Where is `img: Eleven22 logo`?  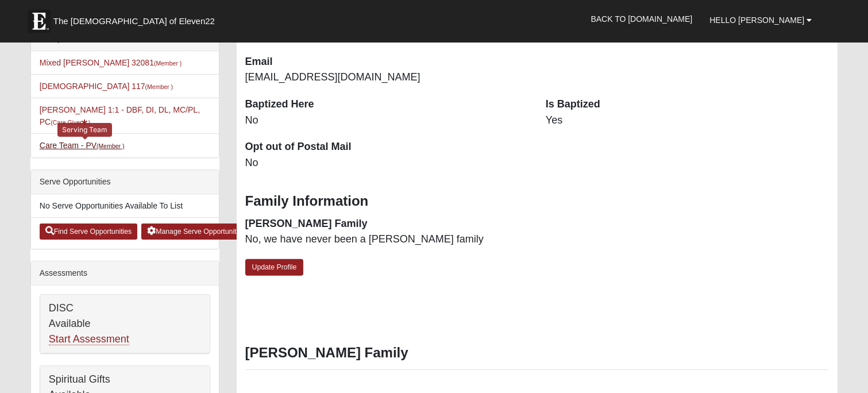 img: Eleven22 logo is located at coordinates (39, 22).